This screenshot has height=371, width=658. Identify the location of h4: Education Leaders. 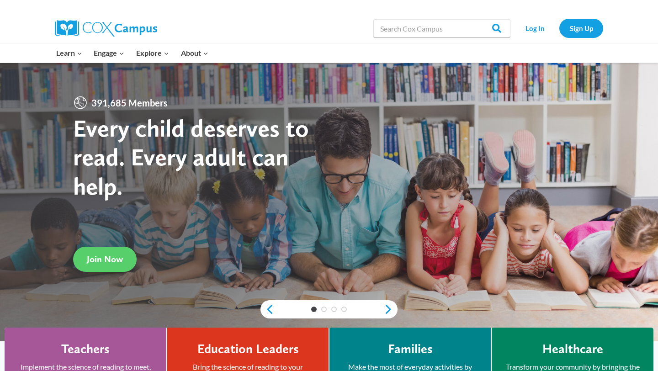
(248, 349).